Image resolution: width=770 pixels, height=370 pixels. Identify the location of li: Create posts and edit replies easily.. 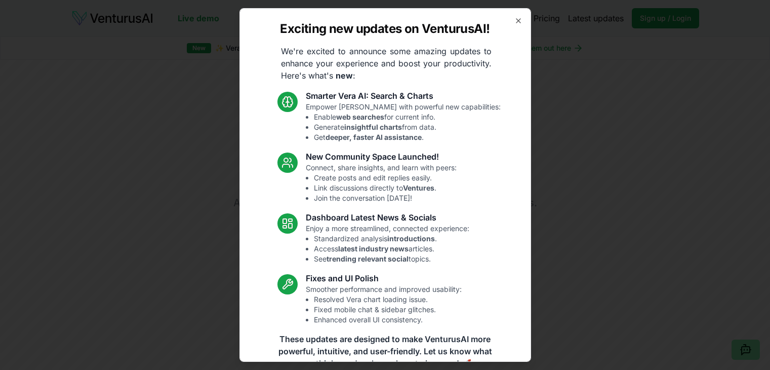
(385, 178).